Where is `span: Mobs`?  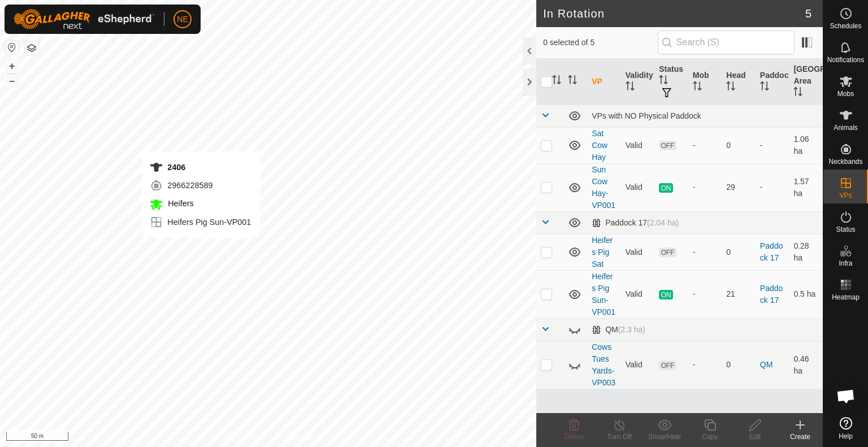
span: Mobs is located at coordinates (846, 94).